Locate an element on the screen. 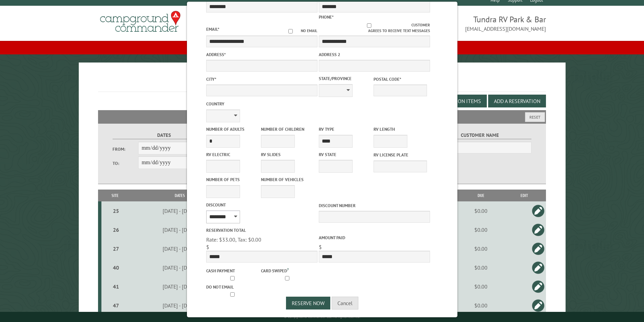 Image resolution: width=644 pixels, height=322 pixels. label: RV Electric is located at coordinates (233, 154).